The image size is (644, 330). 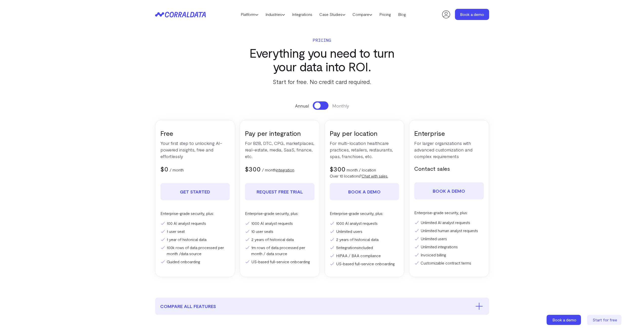 What do you see at coordinates (195, 150) in the screenshot?
I see `p: Your first step to unlocking AI-powered insights, free and effortlessly` at bounding box center [195, 150].